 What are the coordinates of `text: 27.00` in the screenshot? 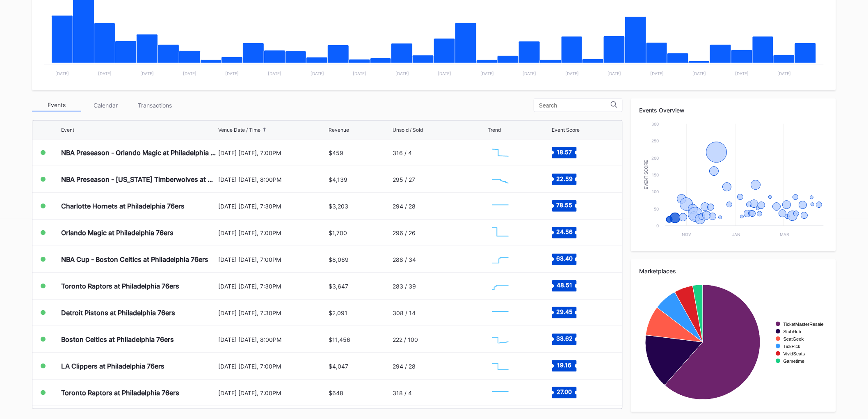 It's located at (564, 392).